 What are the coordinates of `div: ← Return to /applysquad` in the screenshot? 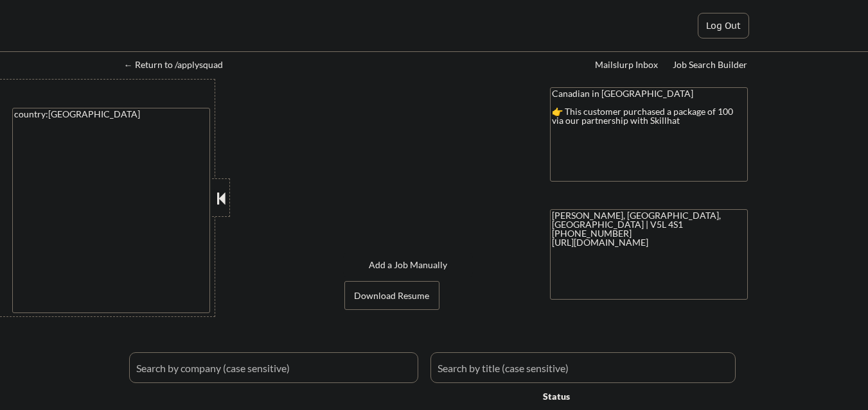 It's located at (179, 65).